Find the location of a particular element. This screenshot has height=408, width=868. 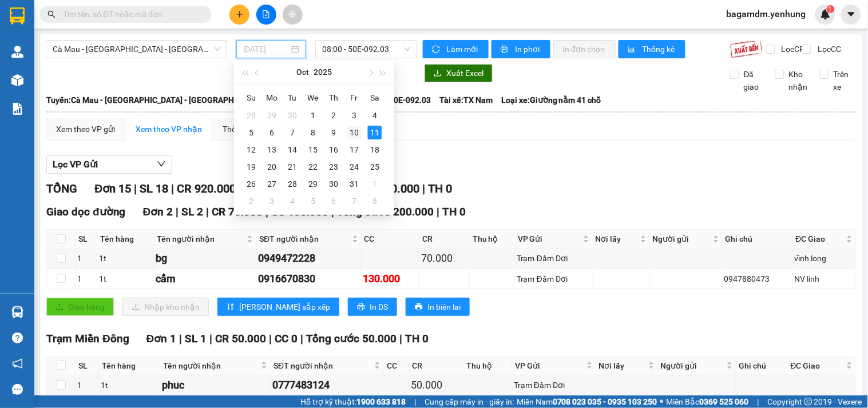

div: 13 is located at coordinates (272, 150).